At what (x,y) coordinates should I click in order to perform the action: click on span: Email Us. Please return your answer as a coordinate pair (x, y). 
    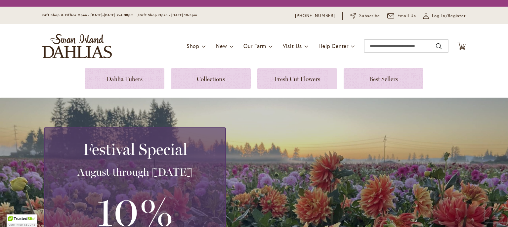
    Looking at the image, I should click on (407, 16).